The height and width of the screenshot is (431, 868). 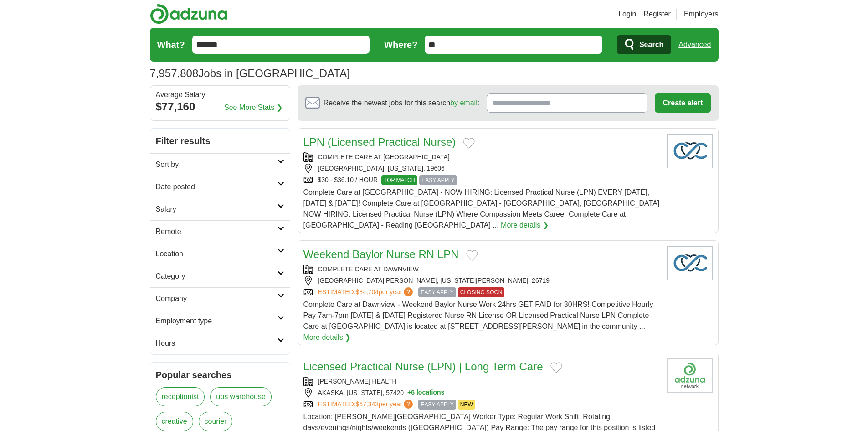 I want to click on label: Where?, so click(x=401, y=44).